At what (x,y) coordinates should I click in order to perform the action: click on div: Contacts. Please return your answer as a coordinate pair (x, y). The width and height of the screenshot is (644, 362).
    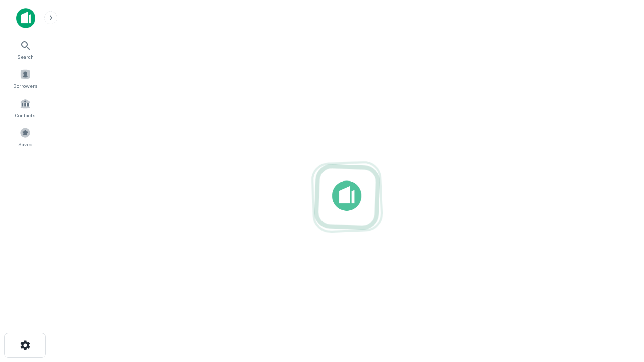
    Looking at the image, I should click on (25, 108).